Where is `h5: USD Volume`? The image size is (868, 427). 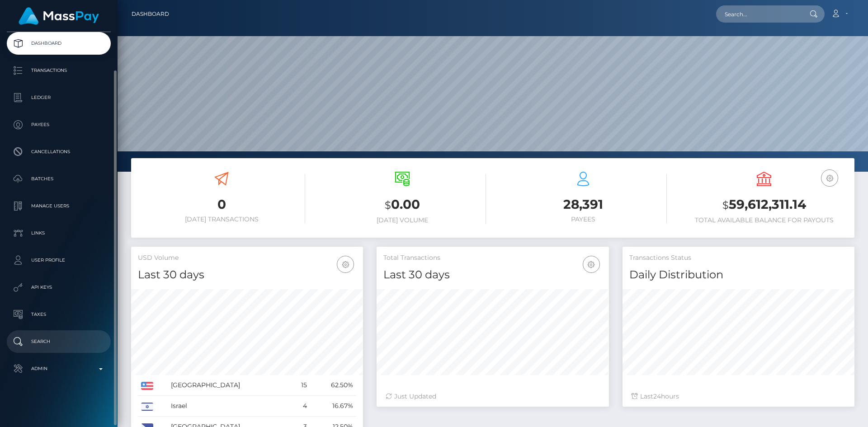 h5: USD Volume is located at coordinates (247, 258).